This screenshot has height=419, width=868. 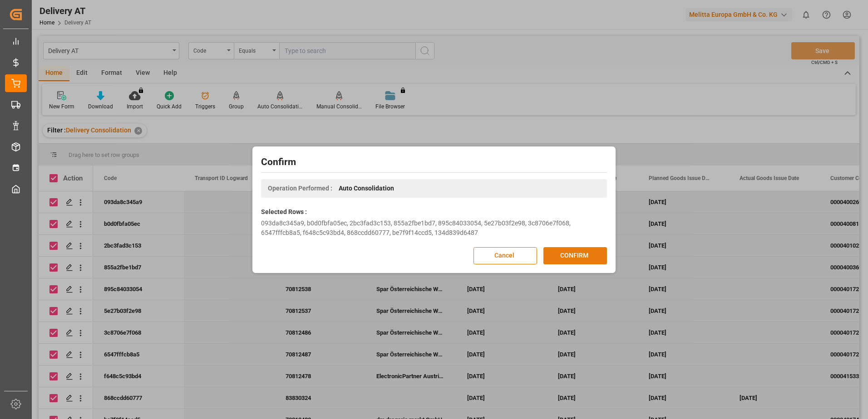 What do you see at coordinates (575, 256) in the screenshot?
I see `button: CONFIRM` at bounding box center [575, 256].